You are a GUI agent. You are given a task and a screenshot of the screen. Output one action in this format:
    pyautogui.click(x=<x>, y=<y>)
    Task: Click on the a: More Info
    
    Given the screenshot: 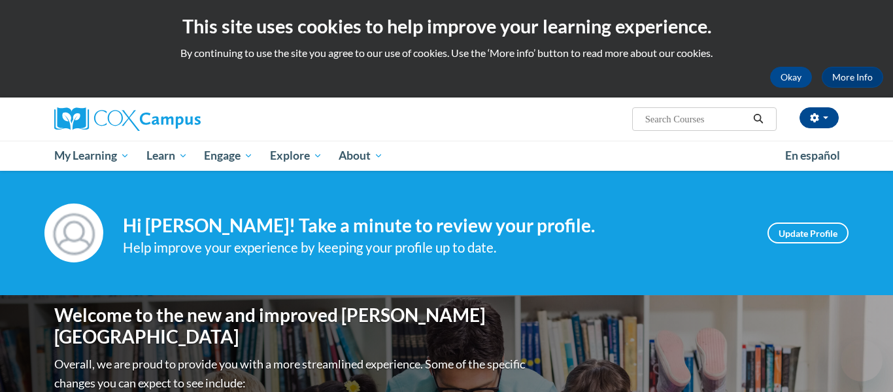 What is the action you would take?
    pyautogui.click(x=853, y=77)
    